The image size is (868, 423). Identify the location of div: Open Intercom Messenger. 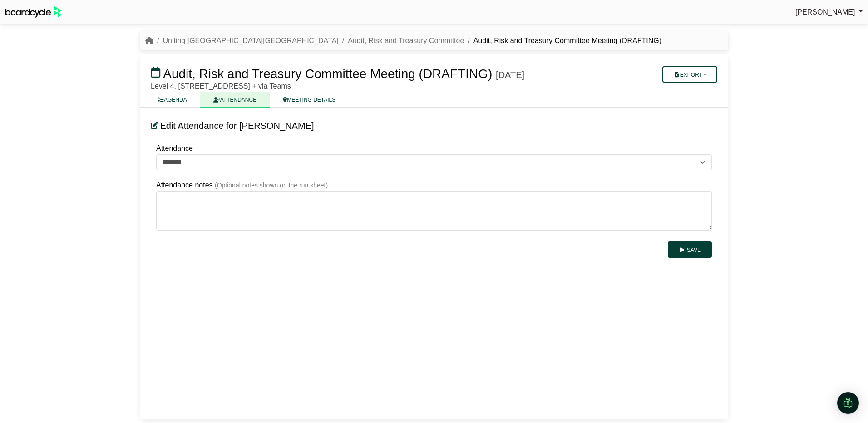
(848, 403).